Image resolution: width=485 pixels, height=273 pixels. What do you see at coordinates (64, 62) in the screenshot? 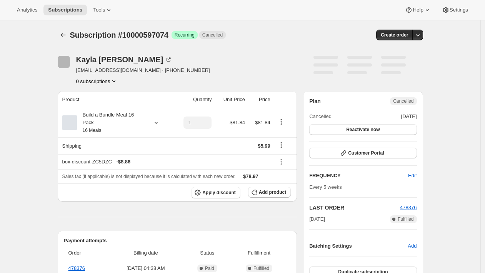
I see `span: Kayla Smith` at bounding box center [64, 62].